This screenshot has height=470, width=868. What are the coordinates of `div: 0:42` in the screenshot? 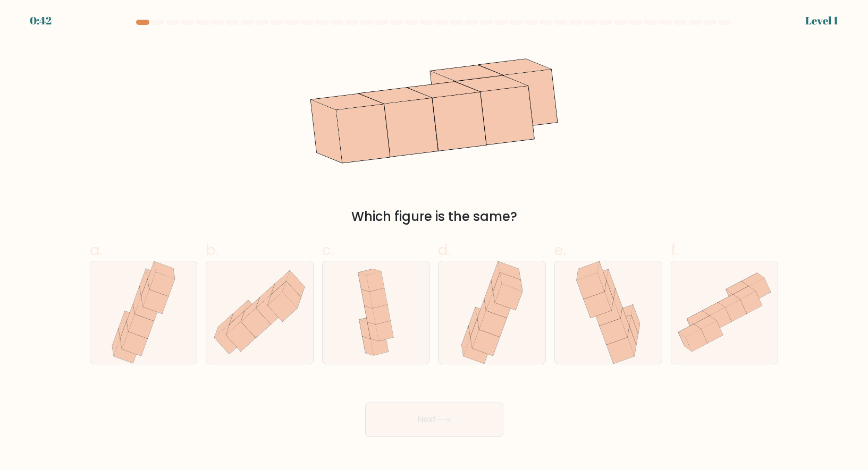 It's located at (40, 21).